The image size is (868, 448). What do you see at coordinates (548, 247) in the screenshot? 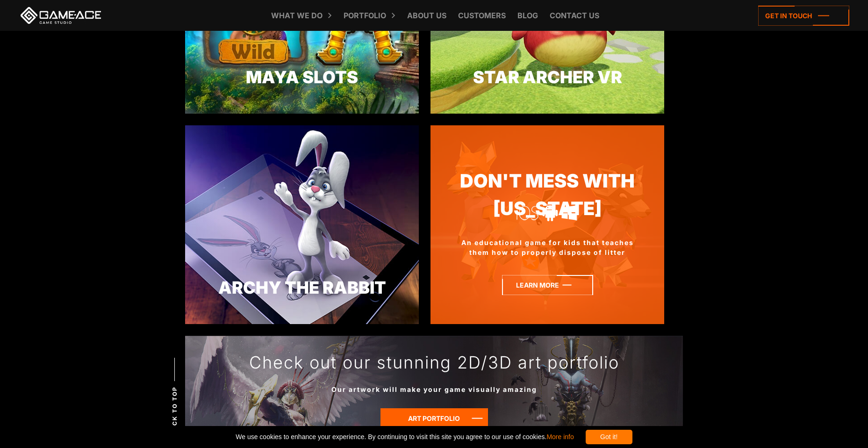
I see `div: An educational game for kids that teaches them how to properly dispose of litter` at bounding box center [548, 247].